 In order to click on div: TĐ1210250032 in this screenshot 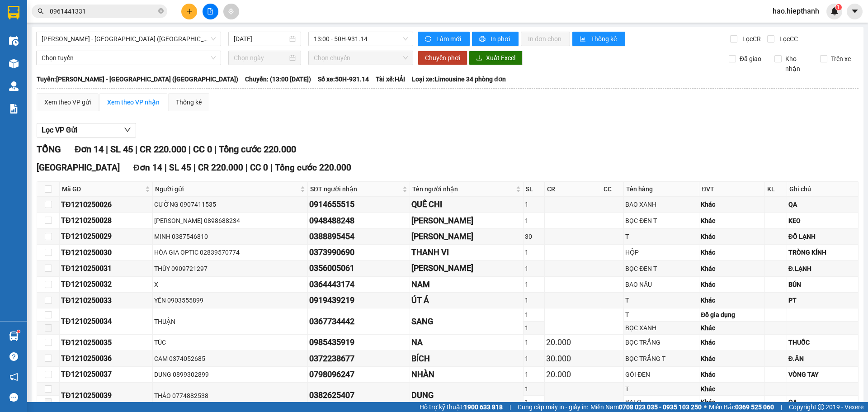, I will do `click(106, 284)`.